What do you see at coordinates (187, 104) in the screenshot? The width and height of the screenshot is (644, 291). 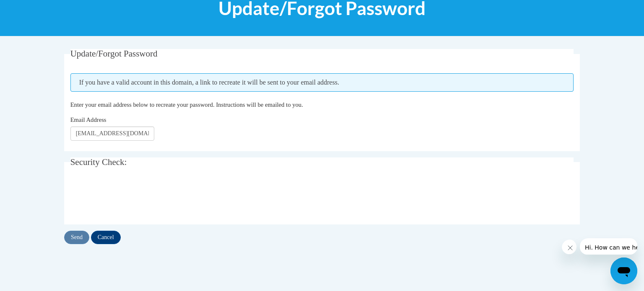 I see `span: Enter your email address below to recreate your password. Instructions will be emailed to you.` at bounding box center [187, 104].